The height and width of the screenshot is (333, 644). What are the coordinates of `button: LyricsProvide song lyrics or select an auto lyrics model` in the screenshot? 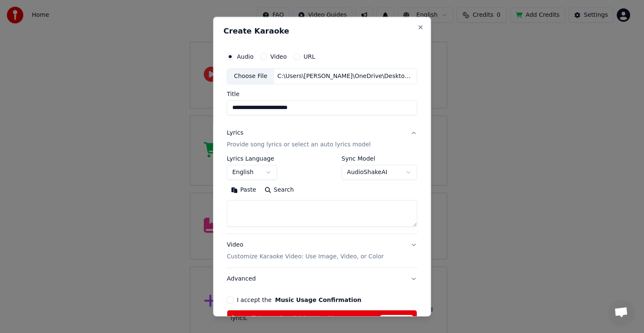 It's located at (322, 139).